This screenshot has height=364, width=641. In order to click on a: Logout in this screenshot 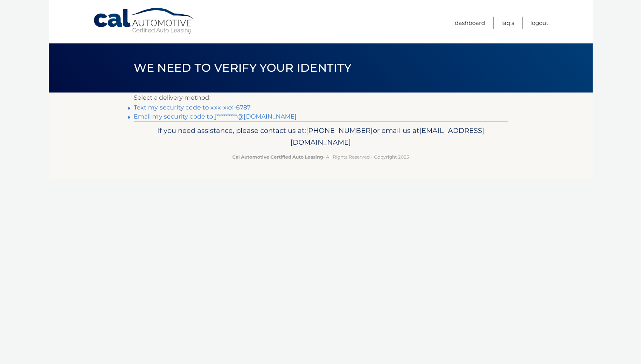, I will do `click(540, 23)`.